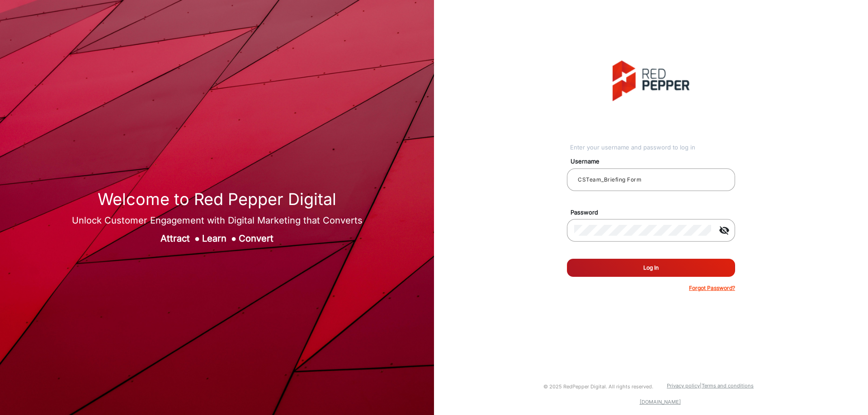 This screenshot has height=415, width=868. Describe the element at coordinates (598, 386) in the screenshot. I see `small: © 2025 RedPepper Digital. All rights reserved.` at that location.